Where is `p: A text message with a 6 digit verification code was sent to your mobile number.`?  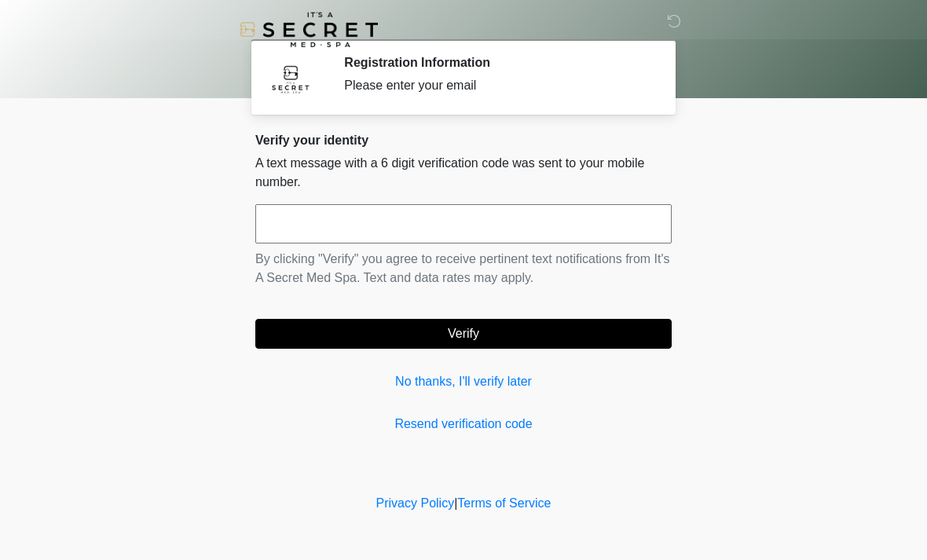 p: A text message with a 6 digit verification code was sent to your mobile number. is located at coordinates (463, 173).